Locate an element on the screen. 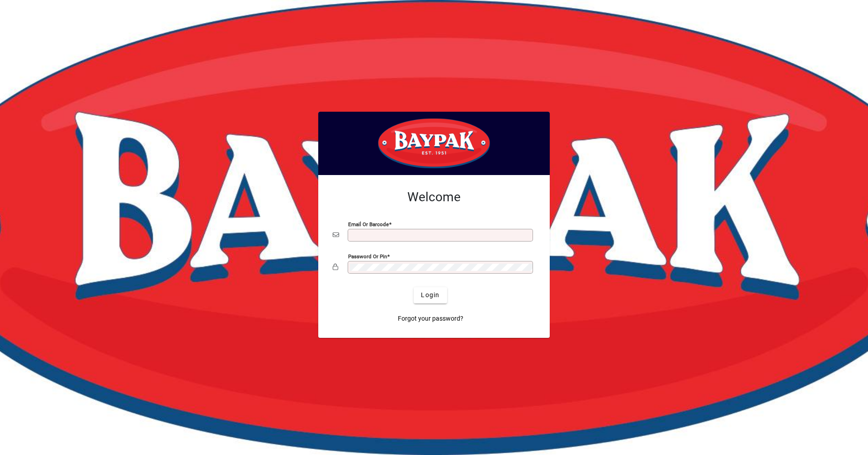 The image size is (868, 455). button: Login is located at coordinates (430, 295).